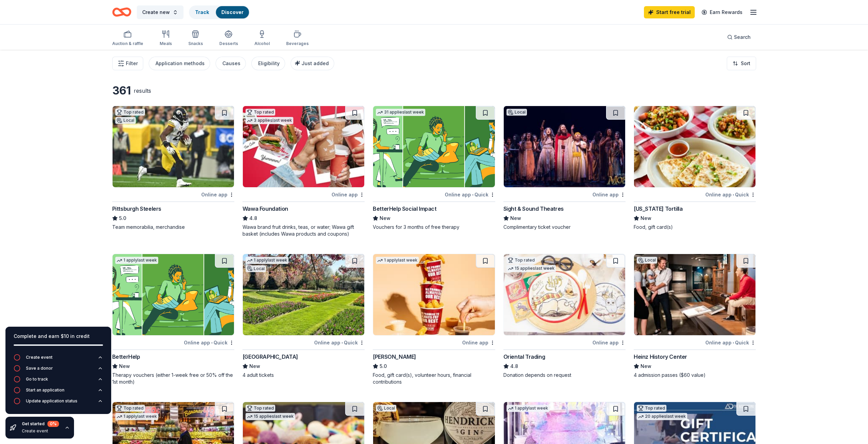  What do you see at coordinates (722, 12) in the screenshot?
I see `a: Earn Rewards` at bounding box center [722, 12].